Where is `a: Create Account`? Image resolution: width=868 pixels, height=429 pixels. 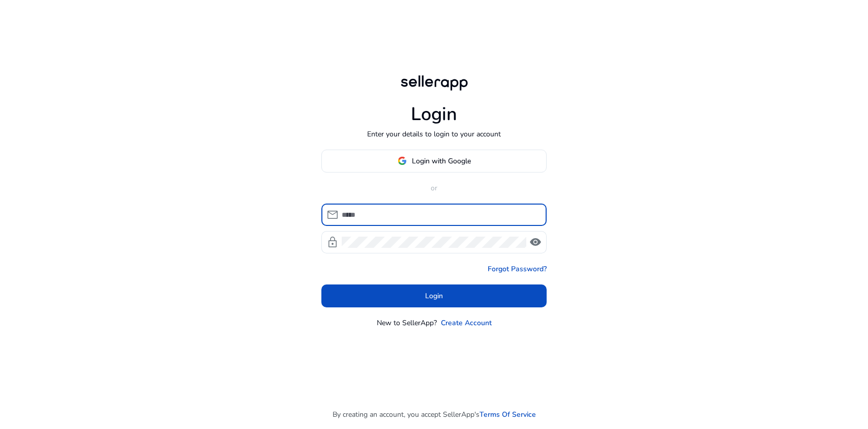 a: Create Account is located at coordinates (466, 322).